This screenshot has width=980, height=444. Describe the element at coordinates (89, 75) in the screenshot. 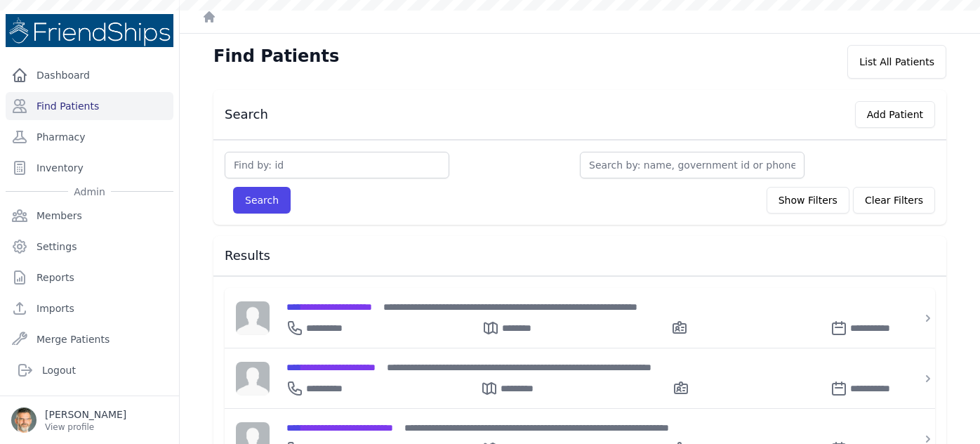

I see `a: Dashboard` at that location.